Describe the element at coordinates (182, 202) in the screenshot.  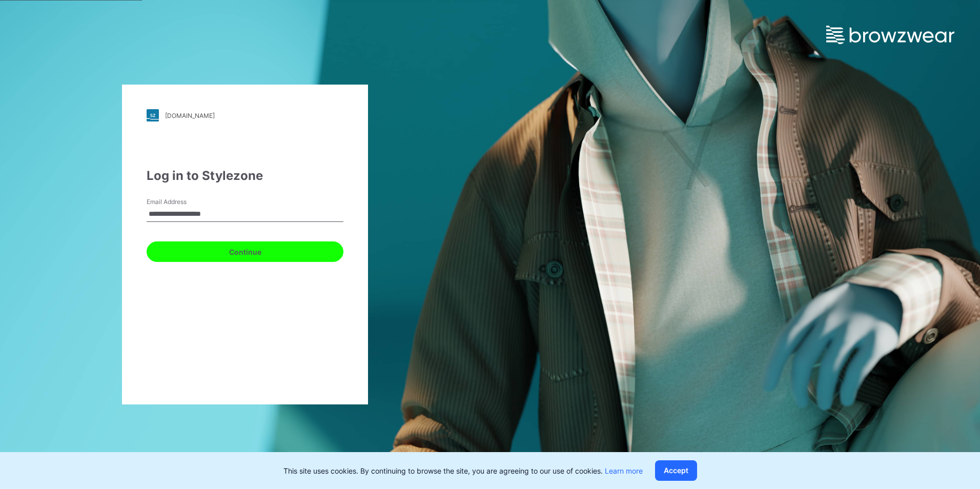
I see `label: Email Address` at that location.